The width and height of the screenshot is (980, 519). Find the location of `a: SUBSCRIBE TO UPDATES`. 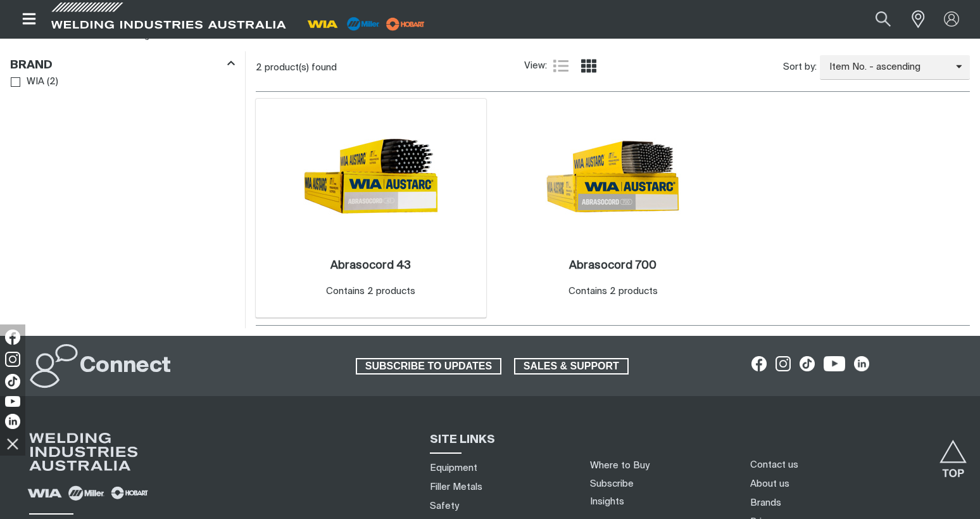

a: SUBSCRIBE TO UPDATES is located at coordinates (429, 366).